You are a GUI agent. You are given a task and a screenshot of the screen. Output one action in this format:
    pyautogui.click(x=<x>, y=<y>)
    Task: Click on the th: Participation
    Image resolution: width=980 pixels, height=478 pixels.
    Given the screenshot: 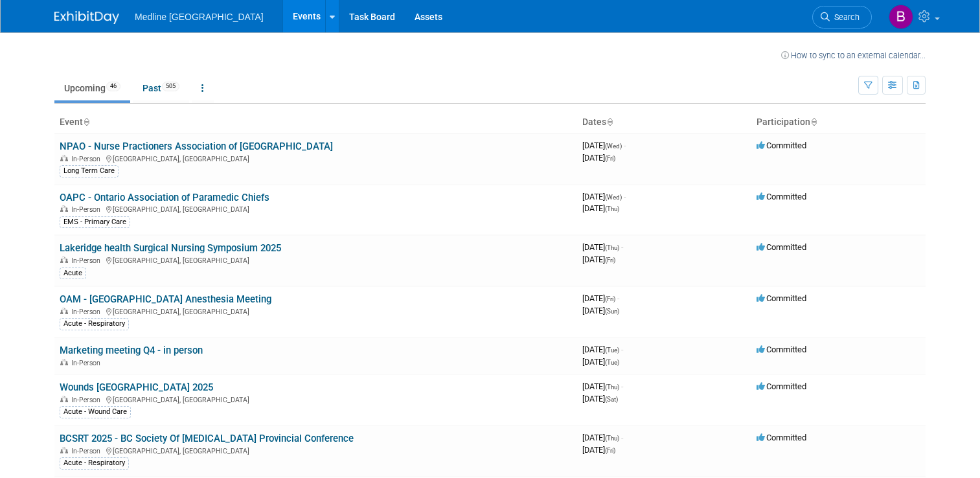 What is the action you would take?
    pyautogui.click(x=838, y=123)
    